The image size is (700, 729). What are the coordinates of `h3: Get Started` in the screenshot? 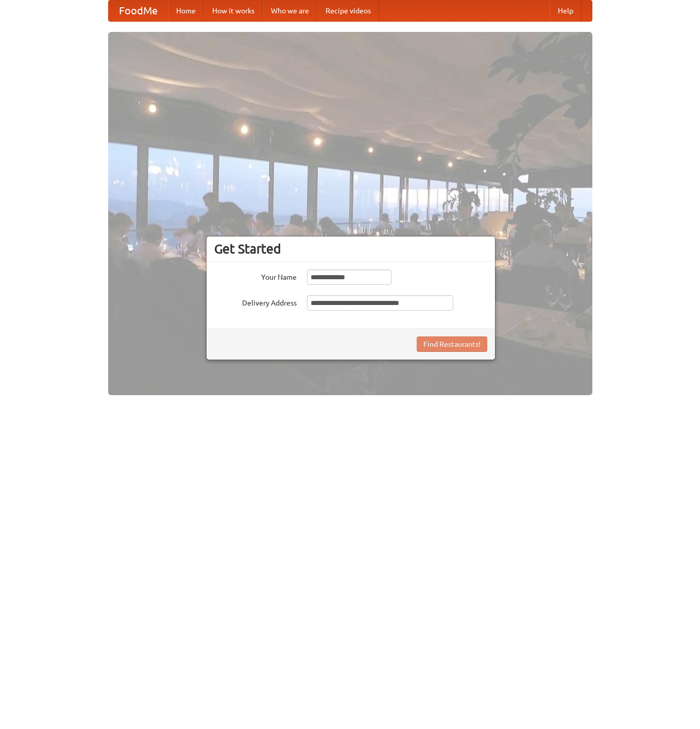 It's located at (351, 249).